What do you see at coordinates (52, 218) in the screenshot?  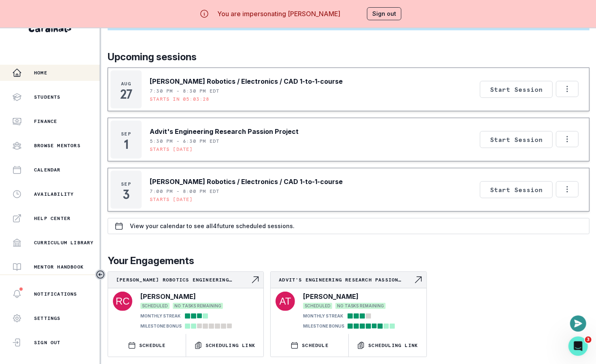 I see `p: Help Center` at bounding box center [52, 218].